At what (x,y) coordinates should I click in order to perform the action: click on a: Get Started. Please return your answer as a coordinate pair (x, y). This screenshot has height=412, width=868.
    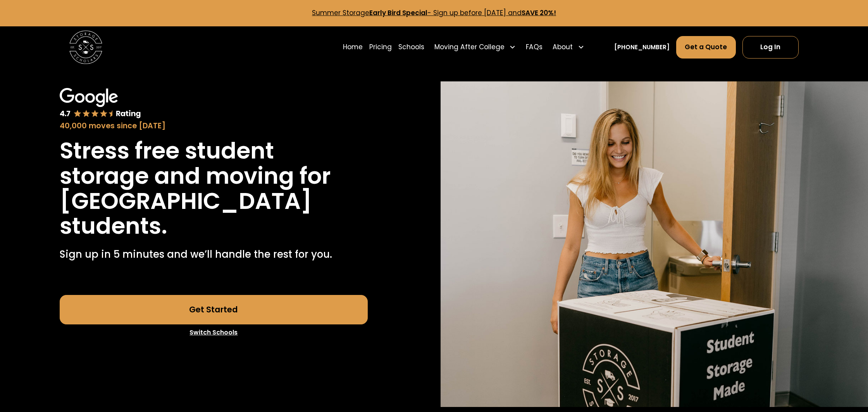
    Looking at the image, I should click on (213, 309).